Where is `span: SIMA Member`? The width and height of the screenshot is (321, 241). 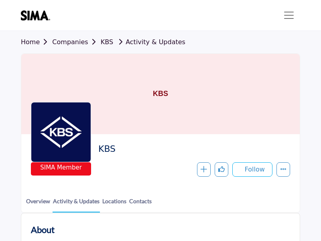
span: SIMA Member is located at coordinates (61, 167).